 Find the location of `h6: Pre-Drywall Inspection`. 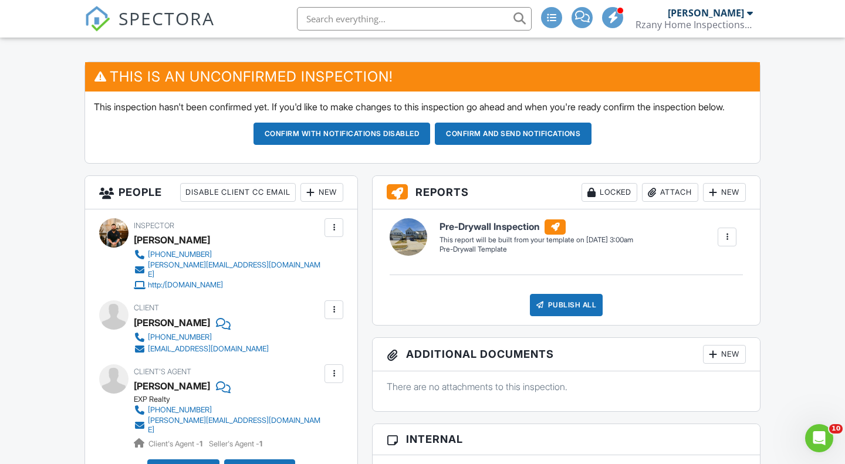

h6: Pre-Drywall Inspection is located at coordinates (536, 227).